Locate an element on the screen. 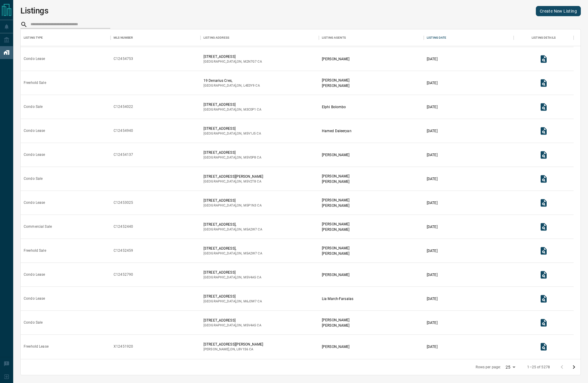  div: C12452440 is located at coordinates (123, 226).